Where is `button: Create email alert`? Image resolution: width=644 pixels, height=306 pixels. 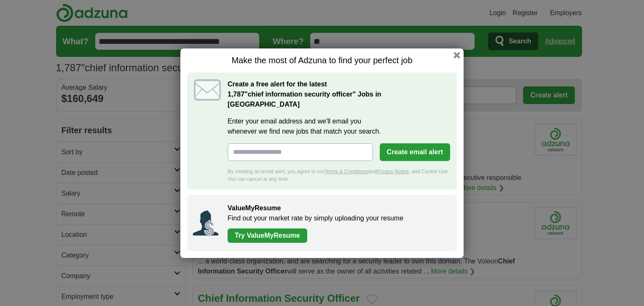 button: Create email alert is located at coordinates (415, 152).